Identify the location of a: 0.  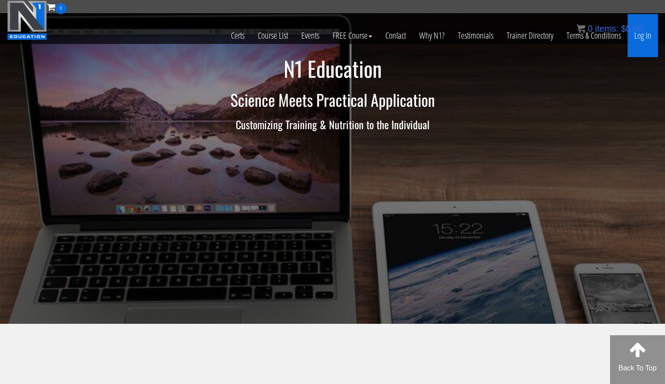
(57, 7).